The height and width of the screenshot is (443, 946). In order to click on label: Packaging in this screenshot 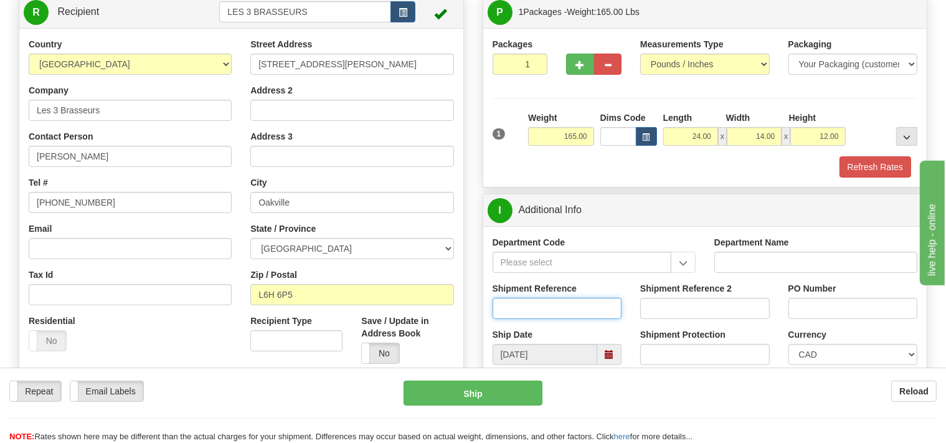, I will do `click(810, 44)`.